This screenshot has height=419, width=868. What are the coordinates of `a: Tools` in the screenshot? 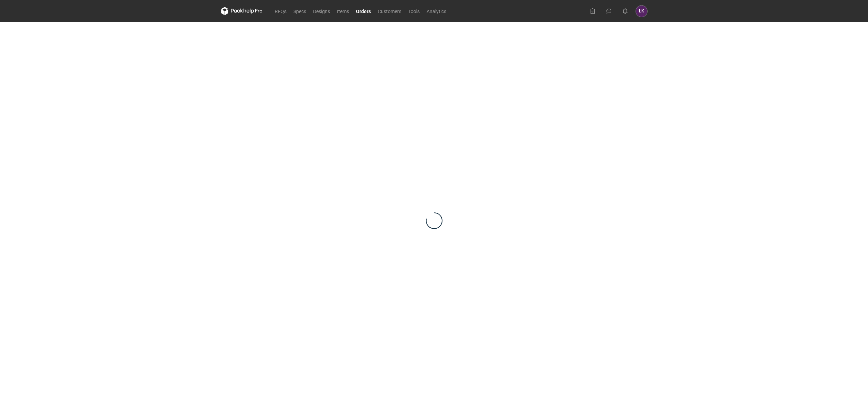 It's located at (414, 11).